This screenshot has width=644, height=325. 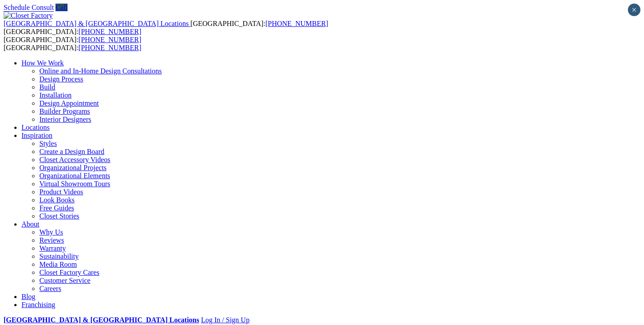 I want to click on a: Locations, so click(x=36, y=127).